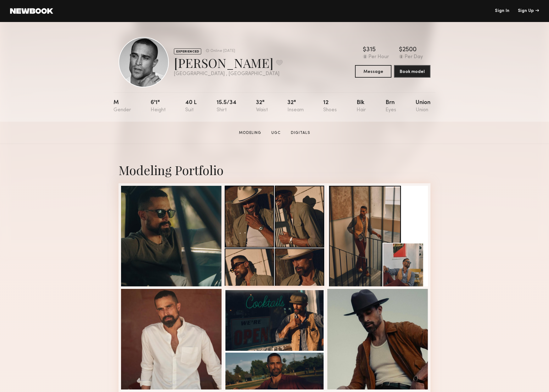  Describe the element at coordinates (227, 107) in the screenshot. I see `div: 15.5/34` at that location.